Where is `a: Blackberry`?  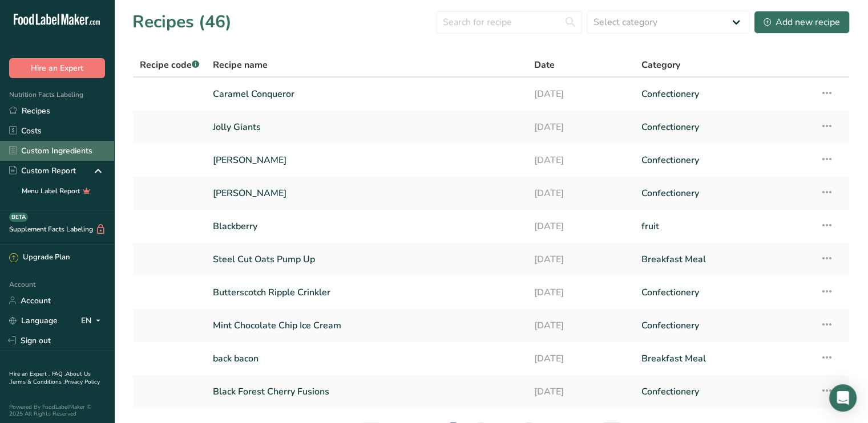 a: Blackberry is located at coordinates (366, 226).